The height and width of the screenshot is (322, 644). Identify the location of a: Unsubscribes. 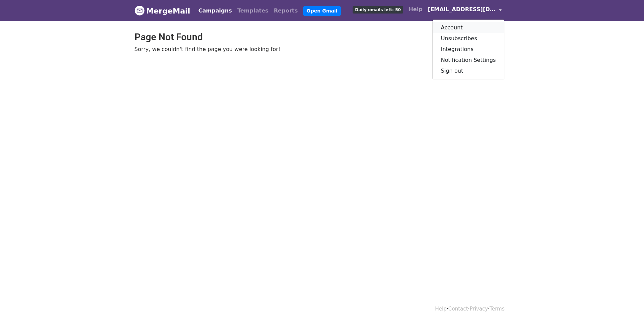
(468, 38).